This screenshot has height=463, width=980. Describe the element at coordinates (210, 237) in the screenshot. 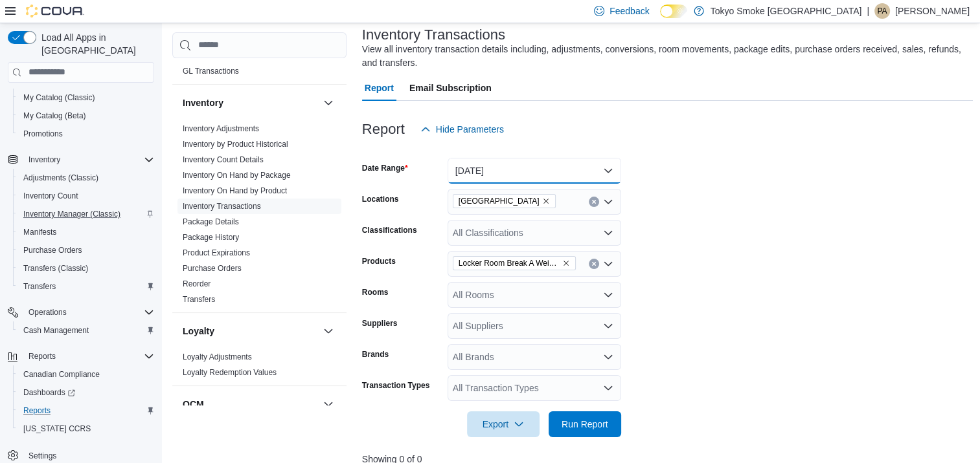

I see `a: Package History` at that location.